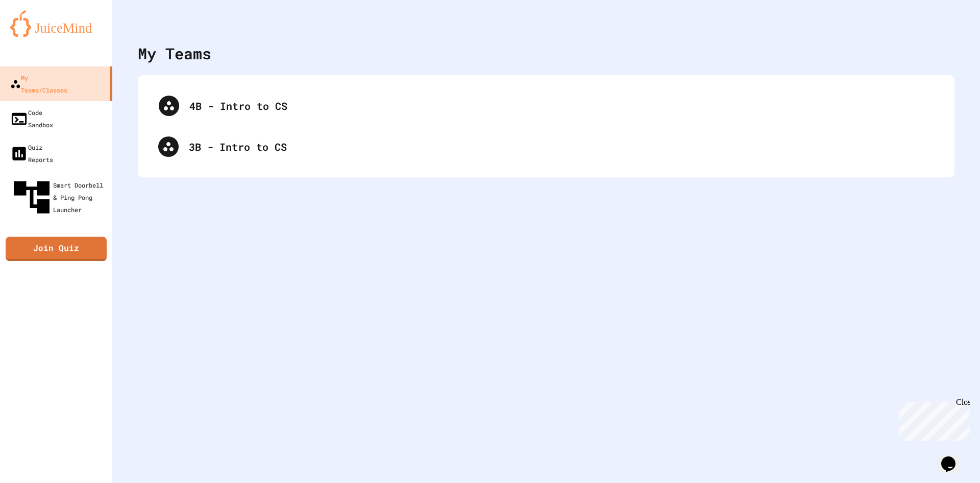 This screenshot has width=980, height=483. I want to click on img: logo-orange.svg, so click(57, 23).